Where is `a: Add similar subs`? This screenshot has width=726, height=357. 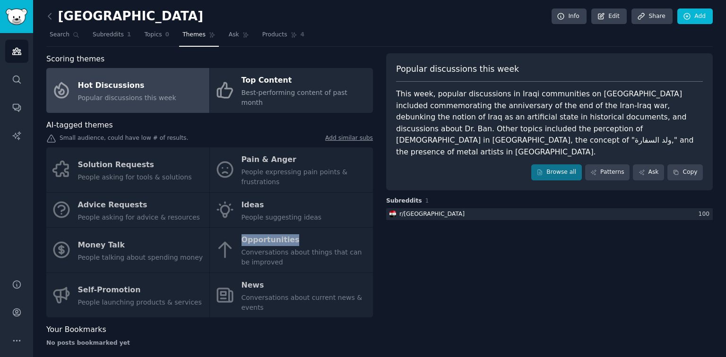
a: Add similar subs is located at coordinates (349, 139).